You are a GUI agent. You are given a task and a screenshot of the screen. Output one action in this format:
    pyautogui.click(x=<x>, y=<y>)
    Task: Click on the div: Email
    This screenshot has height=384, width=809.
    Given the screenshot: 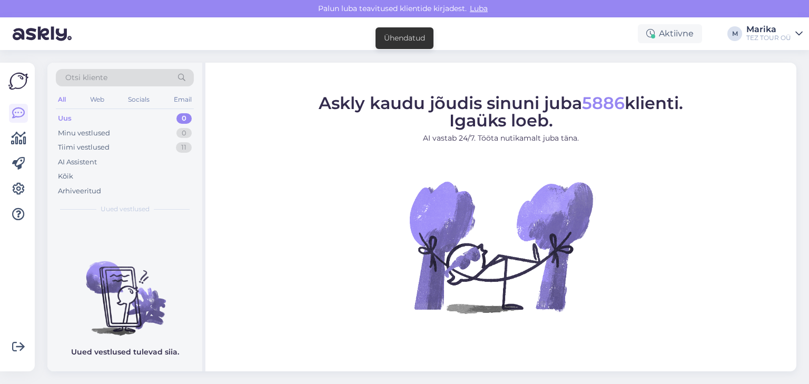 What is the action you would take?
    pyautogui.click(x=183, y=100)
    